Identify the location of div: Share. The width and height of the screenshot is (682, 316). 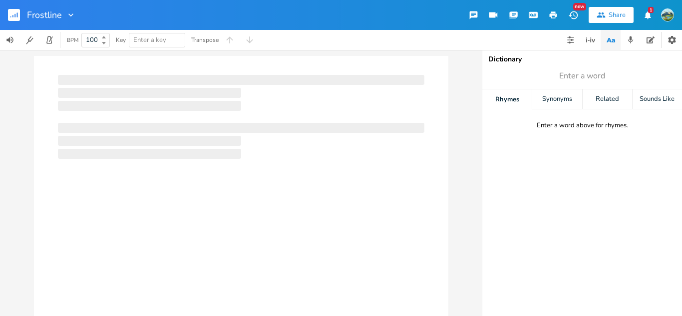
(617, 15).